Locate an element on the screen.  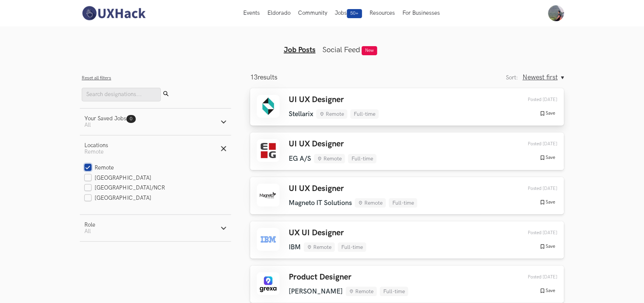
div: Your Saved Jobs is located at coordinates (110, 118).